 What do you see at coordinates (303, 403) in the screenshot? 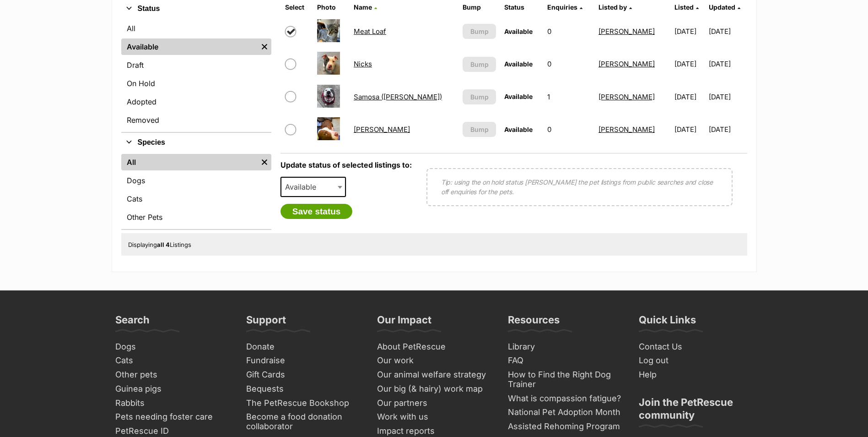
I see `a: The PetRescue Bookshop` at bounding box center [303, 403].